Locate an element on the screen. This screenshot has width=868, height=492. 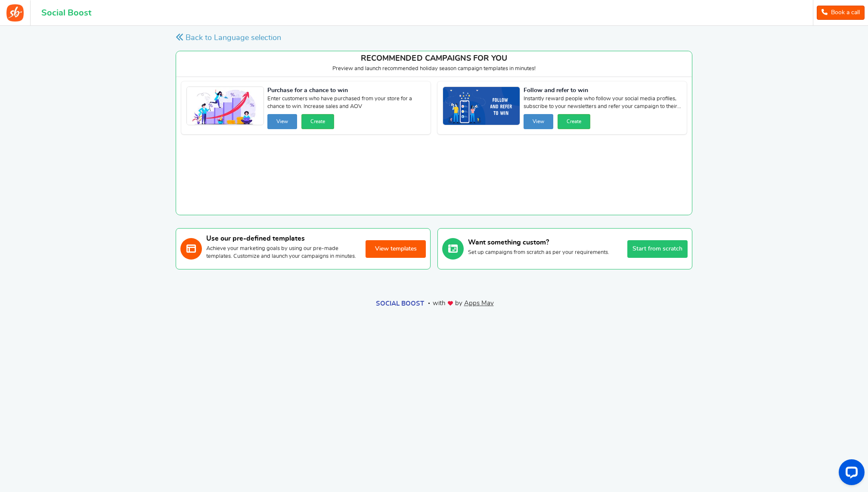
p: Achieve your marketing goals by using our pre-made templates. Customize and launch your campaigns... is located at coordinates (282, 253).